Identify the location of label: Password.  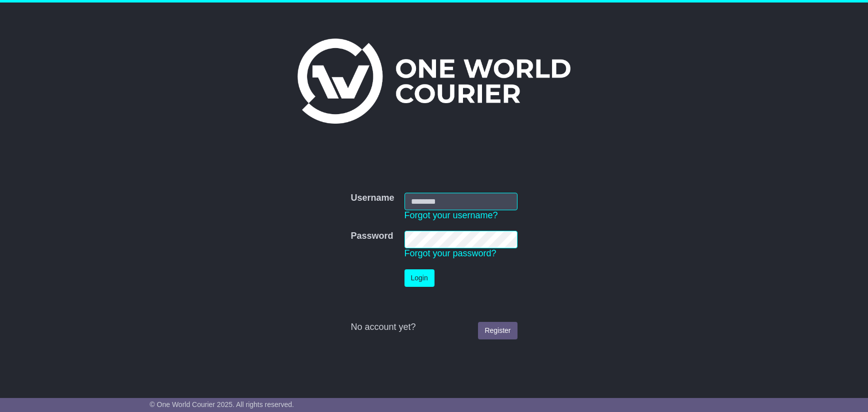
(372, 236).